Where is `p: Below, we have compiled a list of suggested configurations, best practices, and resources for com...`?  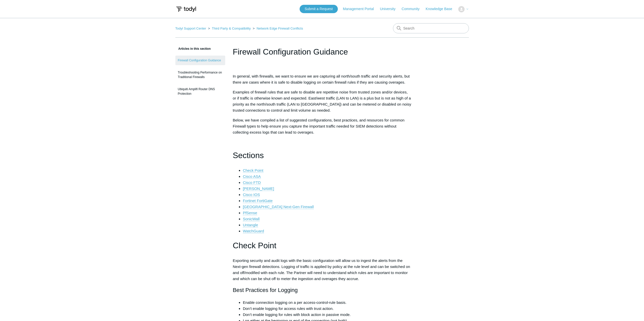 p: Below, we have compiled a list of suggested configurations, best practices, and resources for com... is located at coordinates (322, 127).